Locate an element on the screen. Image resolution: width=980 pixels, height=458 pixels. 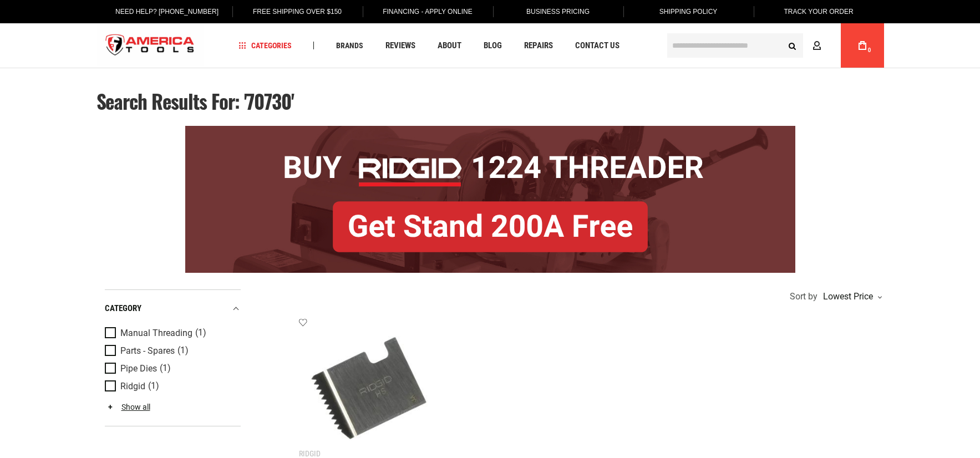
a: Parts - Spares (1) is located at coordinates (171, 351).